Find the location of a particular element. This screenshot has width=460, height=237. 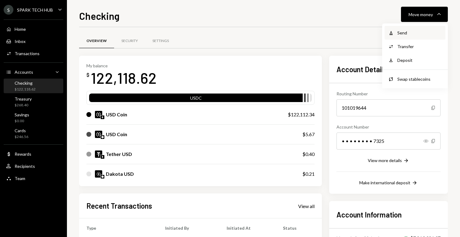

h2: Account Information is located at coordinates (389, 214).